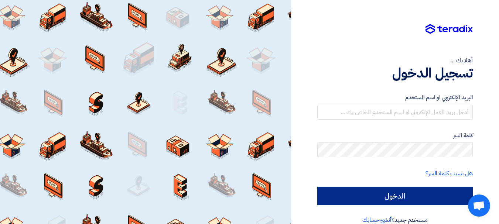 Image resolution: width=499 pixels, height=224 pixels. Describe the element at coordinates (395, 98) in the screenshot. I see `label: البريد الإلكتروني او اسم المستخدم` at that location.